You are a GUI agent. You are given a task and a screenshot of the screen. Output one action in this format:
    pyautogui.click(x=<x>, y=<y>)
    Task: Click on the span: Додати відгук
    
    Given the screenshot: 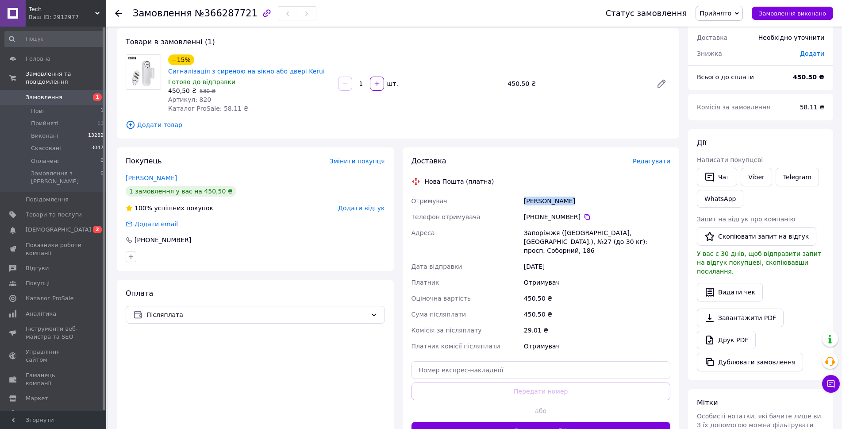 What is the action you would take?
    pyautogui.click(x=361, y=208)
    